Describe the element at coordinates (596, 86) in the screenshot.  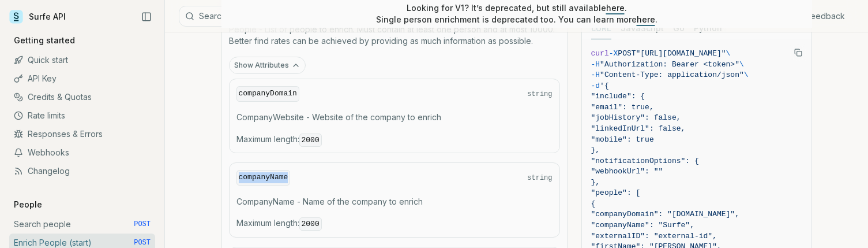
I see `span: -d` at that location.